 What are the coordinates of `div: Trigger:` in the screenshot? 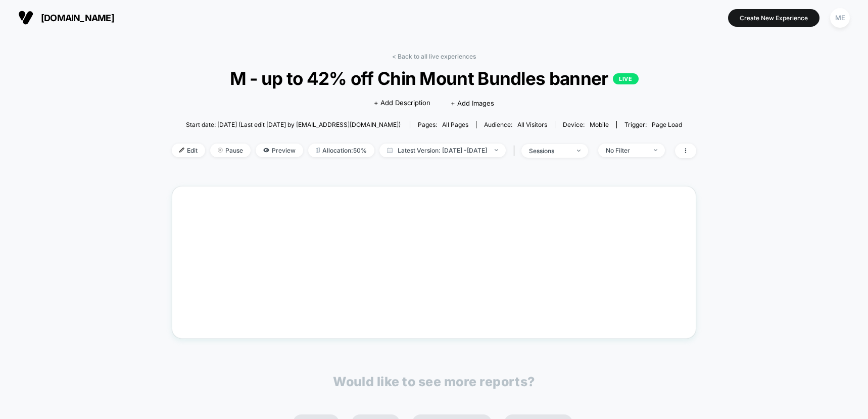 It's located at (653, 124).